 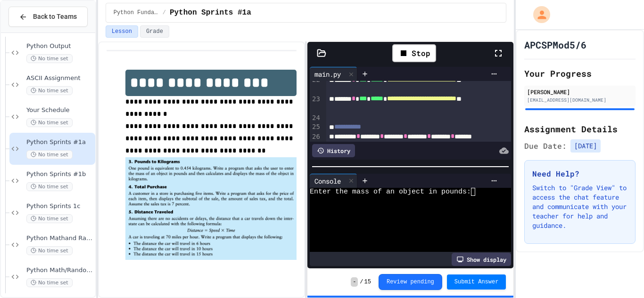 What do you see at coordinates (60, 46) in the screenshot?
I see `span: Python Output` at bounding box center [60, 46].